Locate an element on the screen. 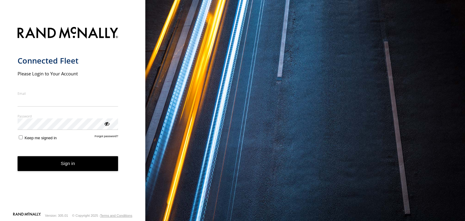 The width and height of the screenshot is (465, 221). input: Keep me signed in is located at coordinates (21, 137).